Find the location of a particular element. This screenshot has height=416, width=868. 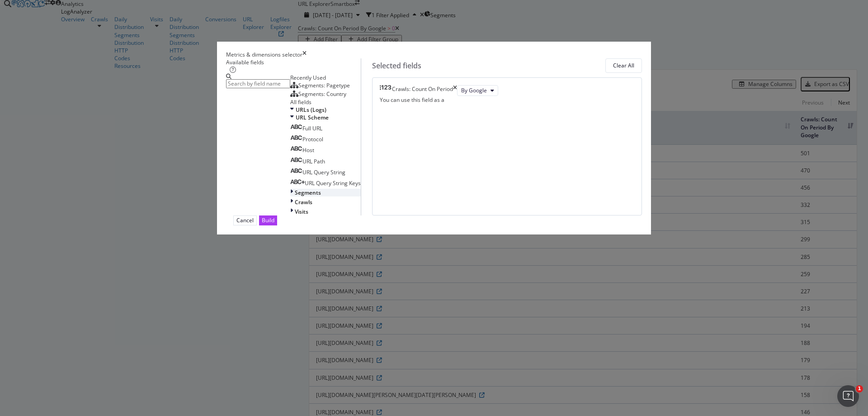

span: URL Scheme is located at coordinates (312, 117).